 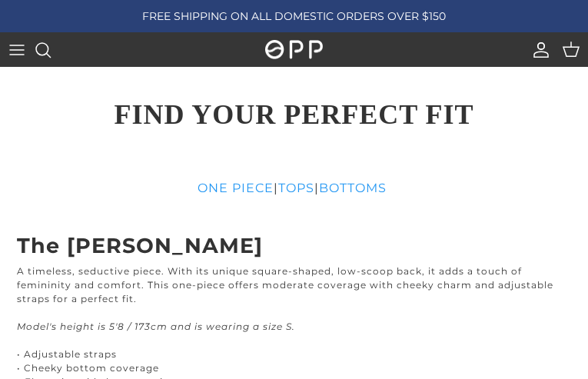 What do you see at coordinates (294, 50) in the screenshot?
I see `a: OPP Swimwear` at bounding box center [294, 50].